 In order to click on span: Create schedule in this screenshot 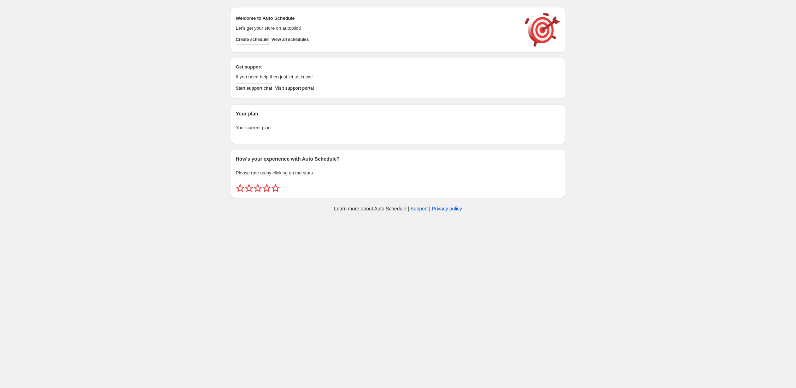, I will do `click(252, 40)`.